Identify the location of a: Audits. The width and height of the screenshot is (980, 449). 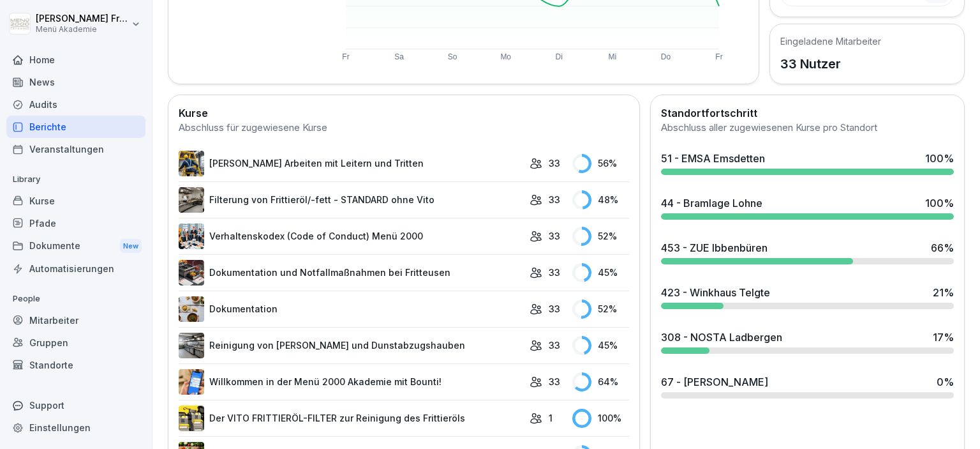
(76, 104).